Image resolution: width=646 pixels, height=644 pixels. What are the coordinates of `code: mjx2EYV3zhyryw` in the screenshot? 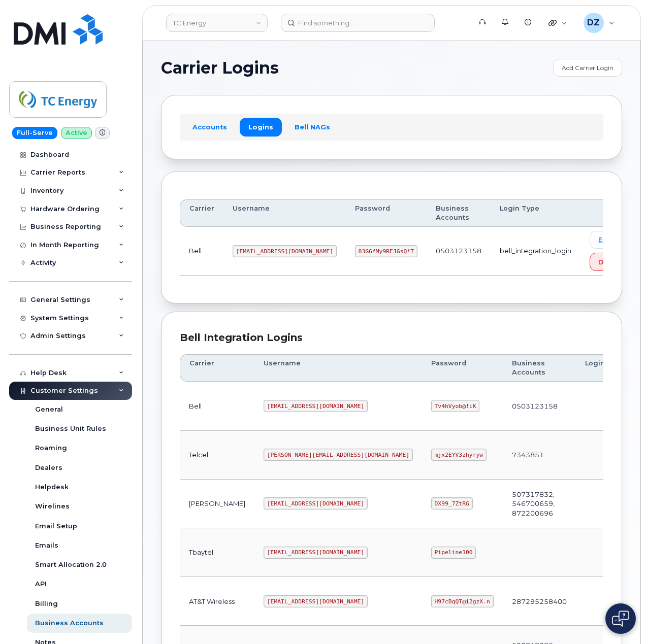 It's located at (458, 454).